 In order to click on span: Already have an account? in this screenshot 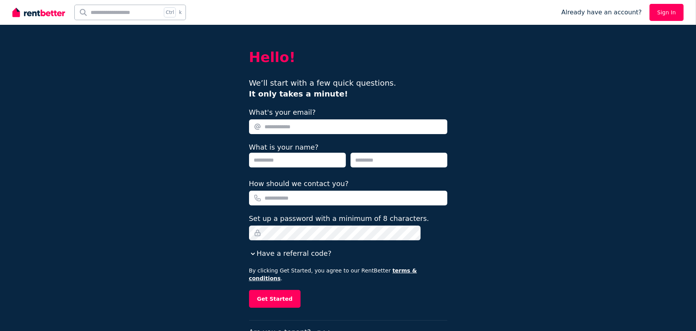, I will do `click(601, 12)`.